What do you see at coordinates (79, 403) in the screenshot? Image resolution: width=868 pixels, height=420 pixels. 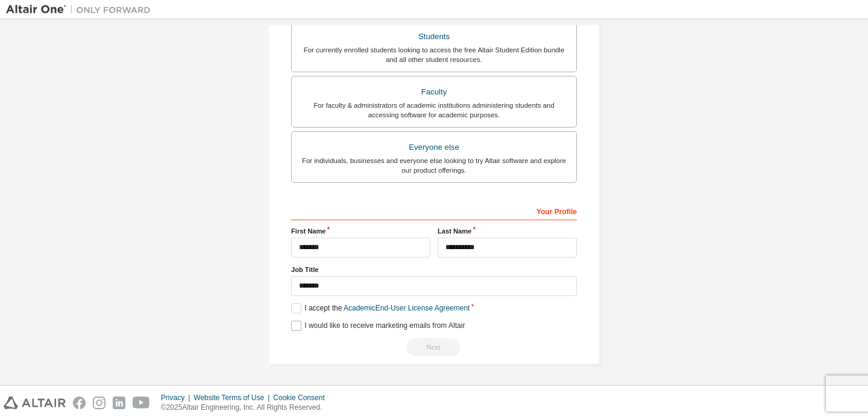 I see `img: facebook.svg` at bounding box center [79, 403].